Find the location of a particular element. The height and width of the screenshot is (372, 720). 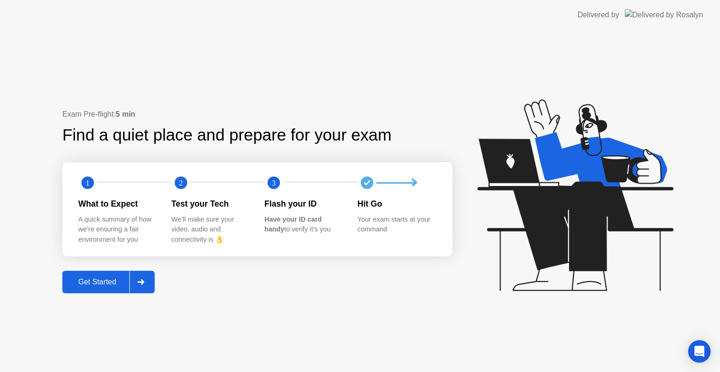

div: A quick summary of how we’re ensuring a fair environment for you is located at coordinates (117, 230).